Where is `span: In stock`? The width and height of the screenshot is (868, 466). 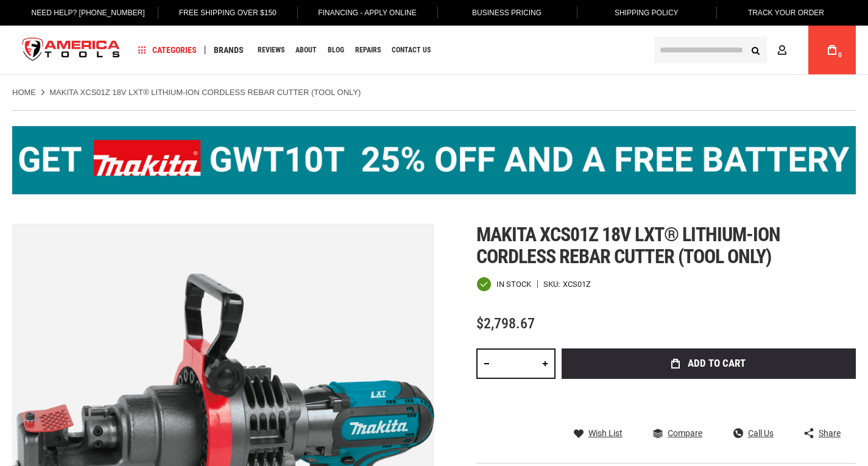 span: In stock is located at coordinates (514, 284).